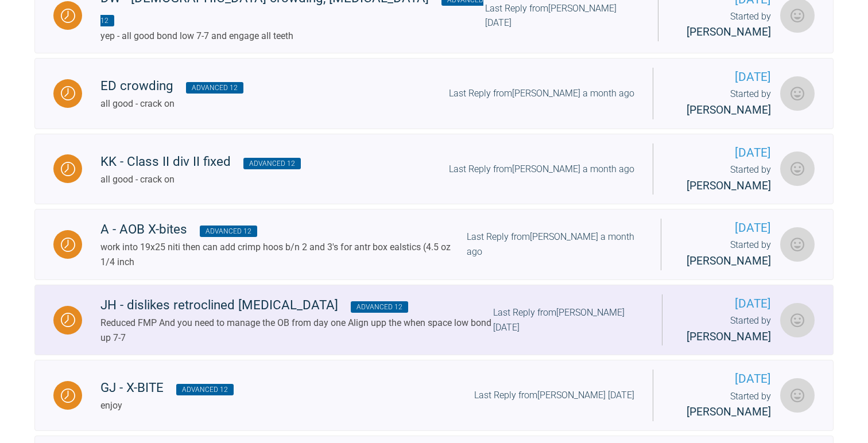 This screenshot has width=868, height=443. Describe the element at coordinates (167, 406) in the screenshot. I see `div: enjoy` at that location.